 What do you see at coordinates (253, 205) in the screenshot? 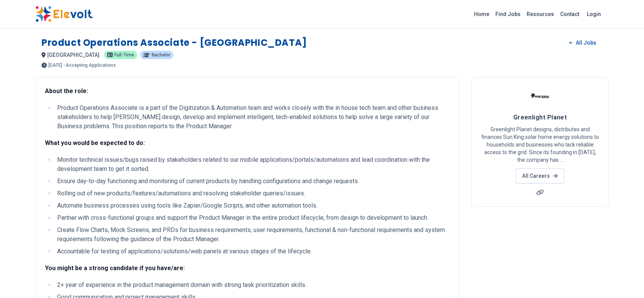
I see `li: Automate business processes using tools like Zapier/Google Scripts, and other automation tools.` at bounding box center [253, 205].